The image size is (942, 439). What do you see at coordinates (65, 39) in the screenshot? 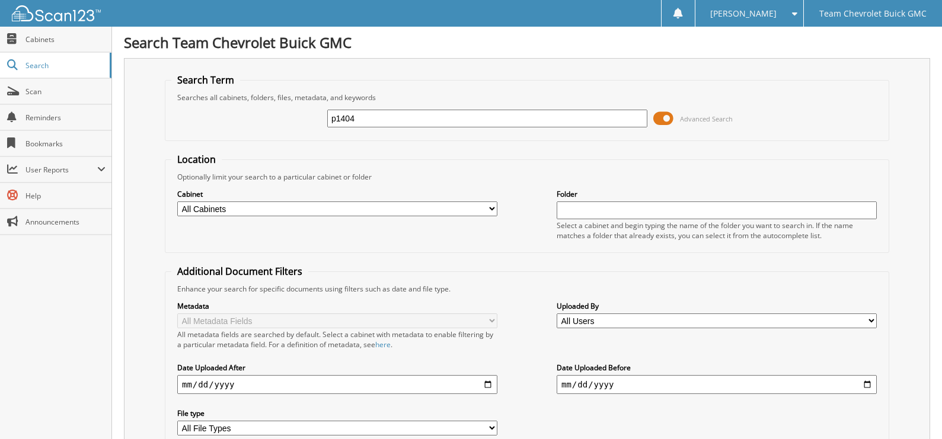
I see `span: Cabinets` at bounding box center [65, 39].